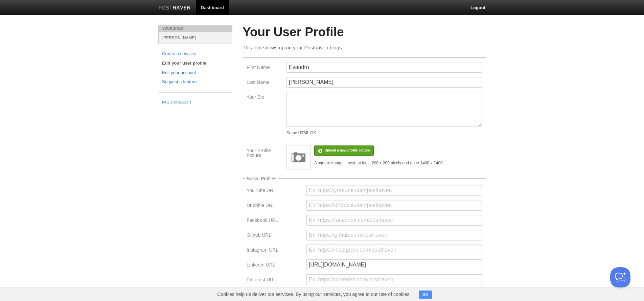 This screenshot has height=301, width=644. Describe the element at coordinates (195, 102) in the screenshot. I see `a: FAQ and Support` at that location.